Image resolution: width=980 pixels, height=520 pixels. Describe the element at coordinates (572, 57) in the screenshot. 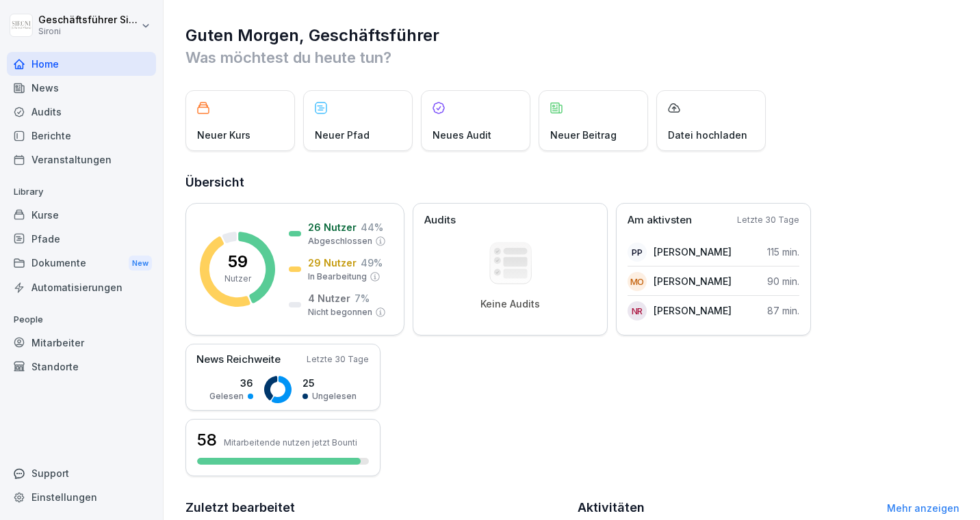

I see `p: Was möchtest du heute tun?` at that location.